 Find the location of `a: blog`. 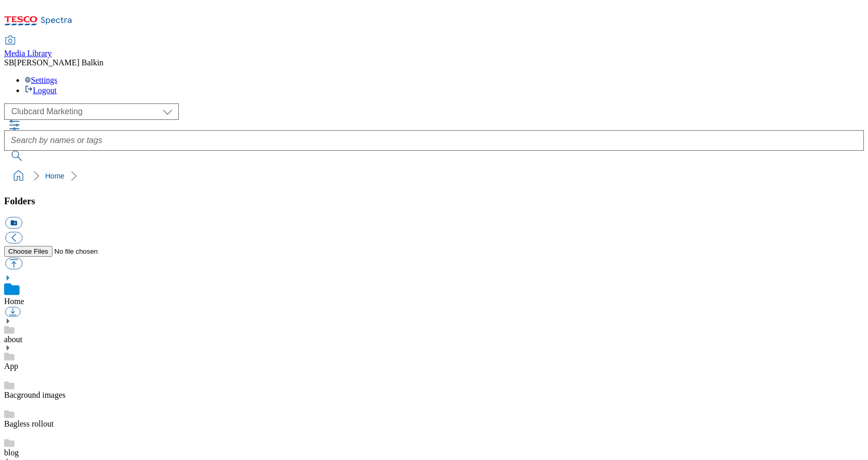

a: blog is located at coordinates (11, 452).